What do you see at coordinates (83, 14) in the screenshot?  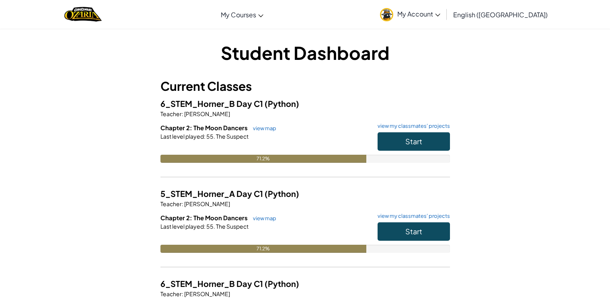 I see `img: Home` at bounding box center [83, 14].